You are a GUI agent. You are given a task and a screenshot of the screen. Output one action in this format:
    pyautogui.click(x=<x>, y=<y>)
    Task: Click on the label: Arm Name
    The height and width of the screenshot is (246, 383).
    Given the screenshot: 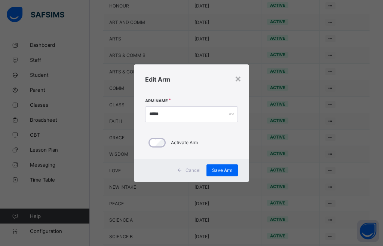 What is the action you would take?
    pyautogui.click(x=156, y=101)
    